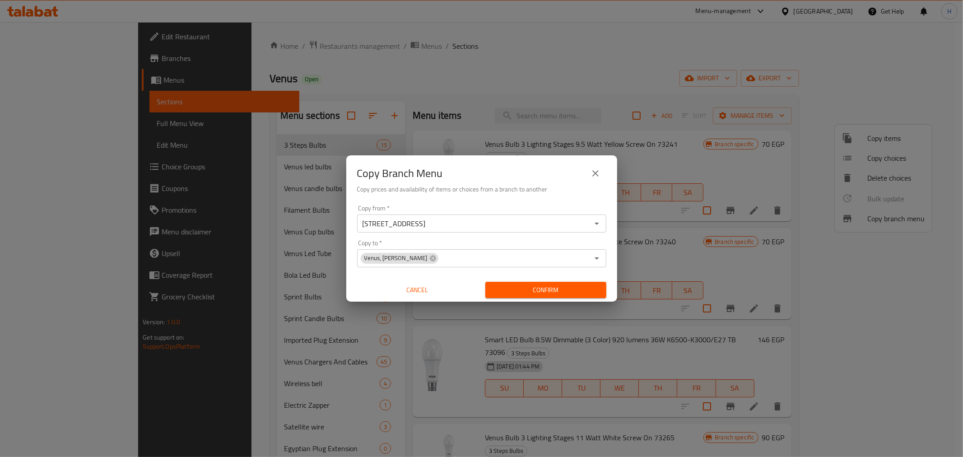 This screenshot has width=963, height=457. What do you see at coordinates (482, 189) in the screenshot?
I see `h6: Copy prices and availability of items or choices from a branch to another` at bounding box center [482, 189].